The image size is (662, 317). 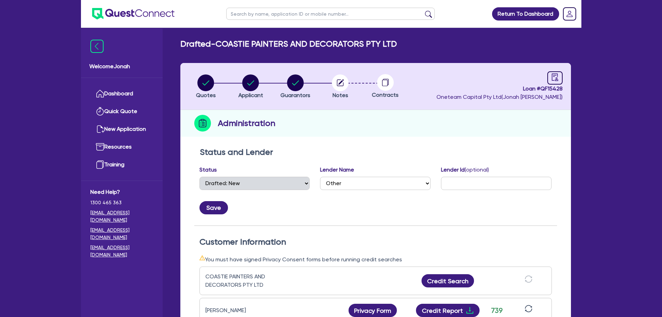 What do you see at coordinates (100, 129) in the screenshot?
I see `img: new-application` at bounding box center [100, 129].